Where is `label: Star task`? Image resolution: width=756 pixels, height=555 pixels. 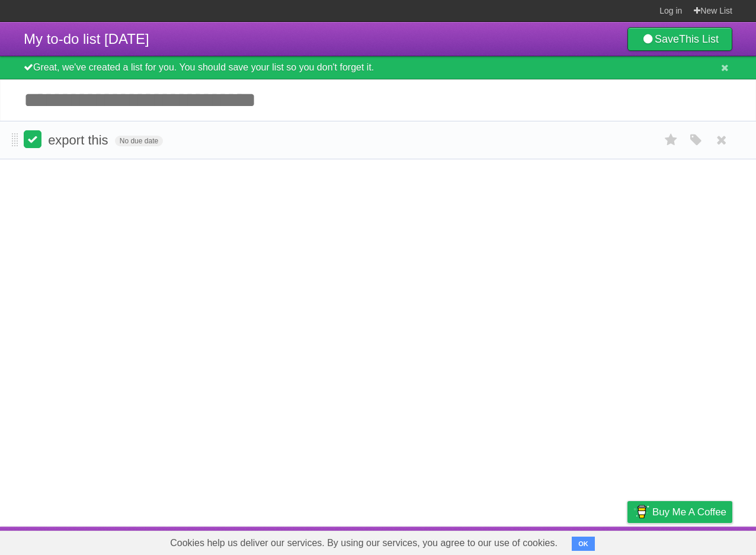 label: Star task is located at coordinates (671, 140).